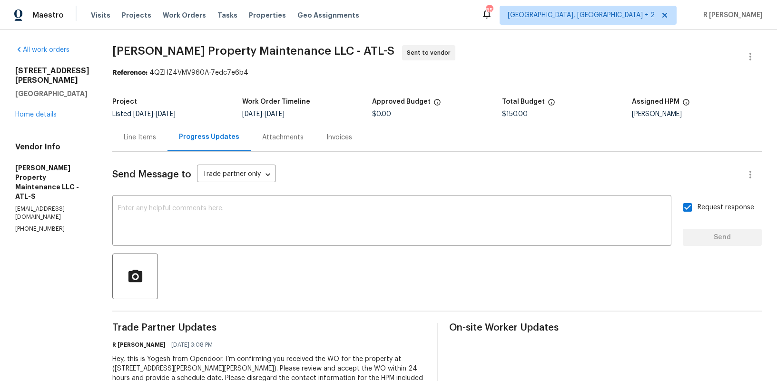  What do you see at coordinates (42, 50) in the screenshot?
I see `a: All work orders` at bounding box center [42, 50].